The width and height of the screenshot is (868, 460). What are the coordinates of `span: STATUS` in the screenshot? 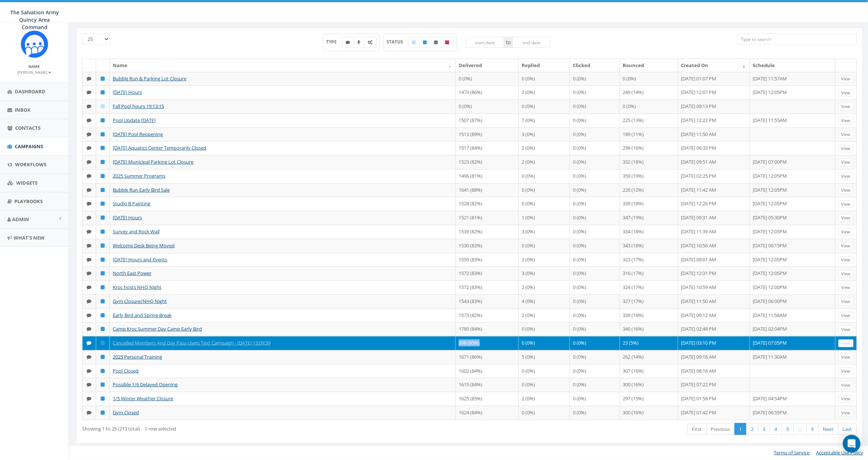 It's located at (397, 41).